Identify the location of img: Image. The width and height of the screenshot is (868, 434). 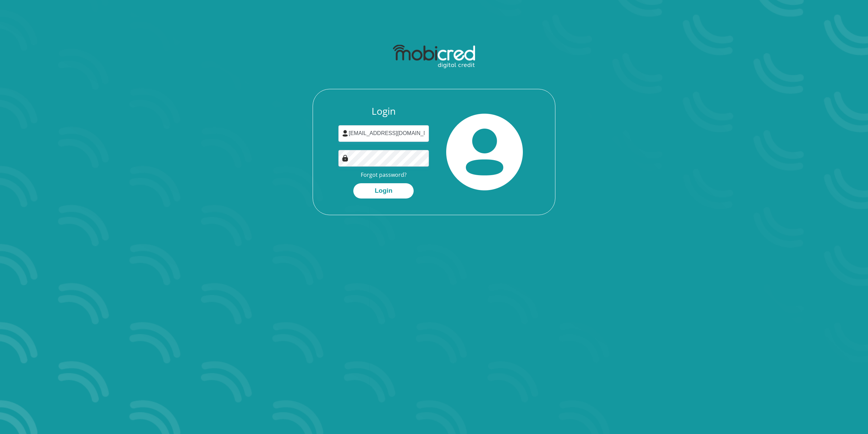
(345, 158).